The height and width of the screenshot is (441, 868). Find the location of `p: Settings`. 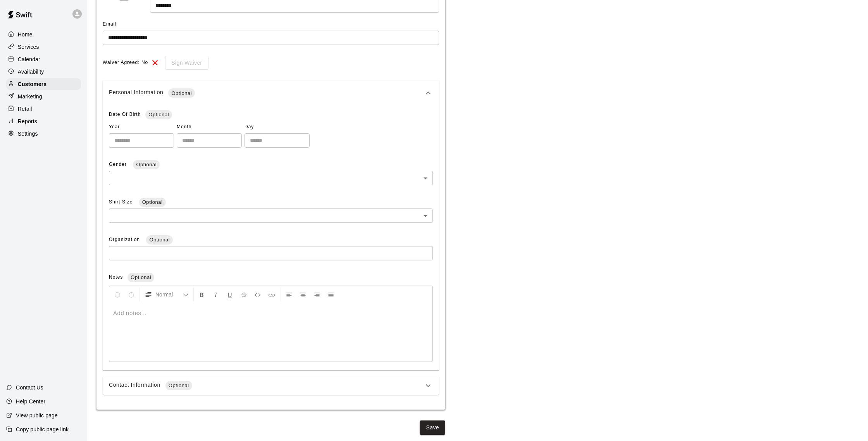

p: Settings is located at coordinates (28, 134).